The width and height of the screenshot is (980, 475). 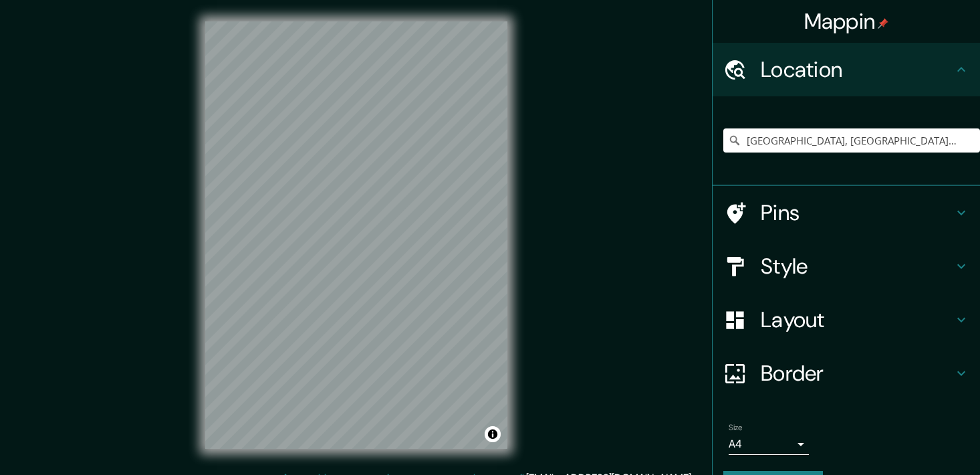 I want to click on div: Layout, so click(x=846, y=320).